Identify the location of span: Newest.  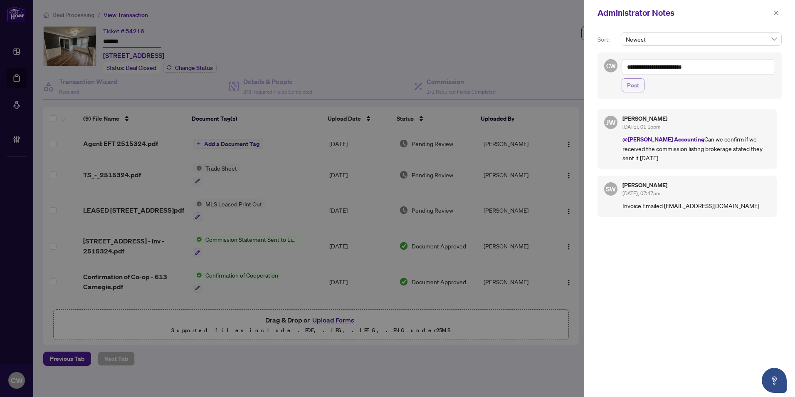
(701, 39).